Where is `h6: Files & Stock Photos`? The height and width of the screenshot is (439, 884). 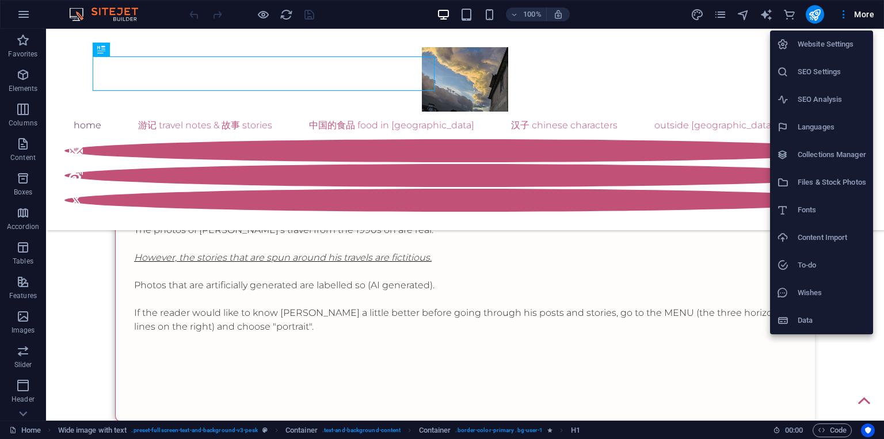
h6: Files & Stock Photos is located at coordinates (832, 183).